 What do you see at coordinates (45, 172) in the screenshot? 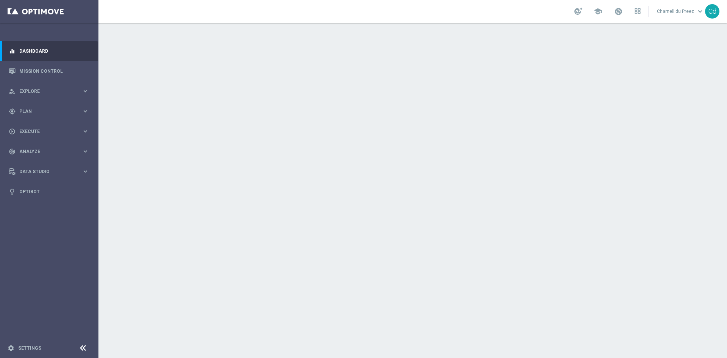
I see `div: Data Studio` at bounding box center [45, 172].